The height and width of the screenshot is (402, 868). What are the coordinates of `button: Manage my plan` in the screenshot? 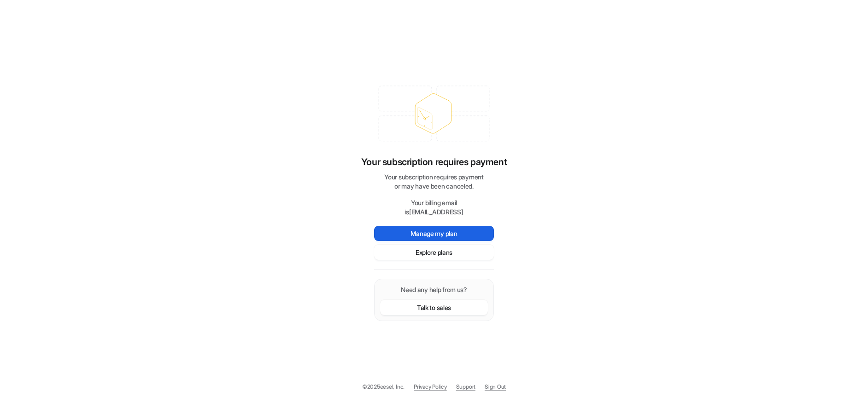 It's located at (434, 233).